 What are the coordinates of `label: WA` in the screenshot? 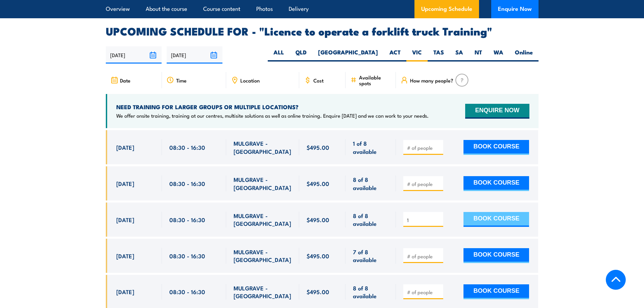 It's located at (498, 55).